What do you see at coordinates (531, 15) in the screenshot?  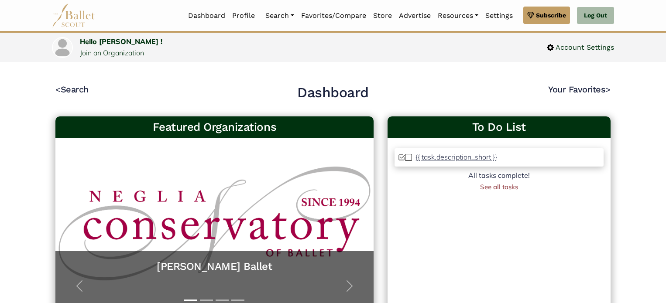 I see `img: gem.svg` at bounding box center [531, 15].